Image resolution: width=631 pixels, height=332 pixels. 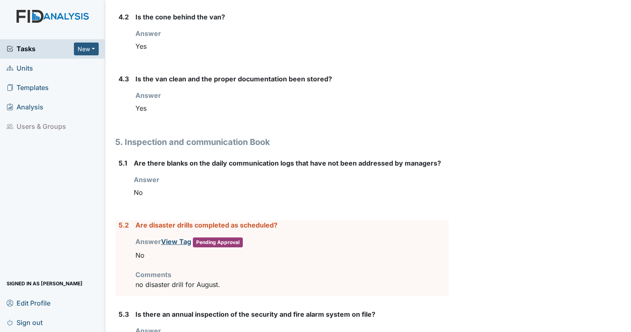 What do you see at coordinates (86, 49) in the screenshot?
I see `button: New` at bounding box center [86, 49].